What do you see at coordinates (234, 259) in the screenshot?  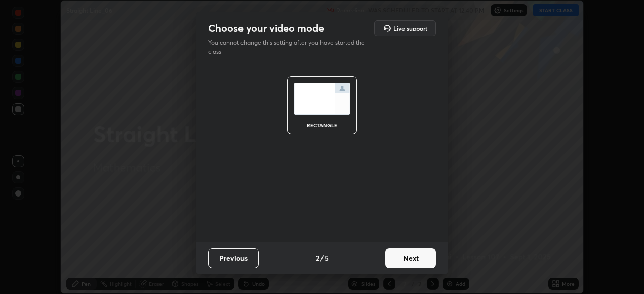 I see `button: Previous` at bounding box center [234, 259].